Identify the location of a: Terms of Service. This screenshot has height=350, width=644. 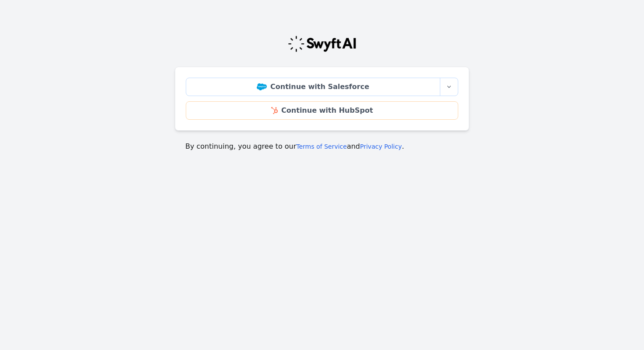
(321, 147).